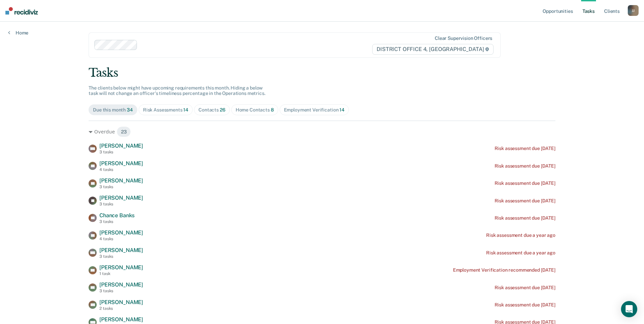  Describe the element at coordinates (130, 110) in the screenshot. I see `span: 34` at that location.